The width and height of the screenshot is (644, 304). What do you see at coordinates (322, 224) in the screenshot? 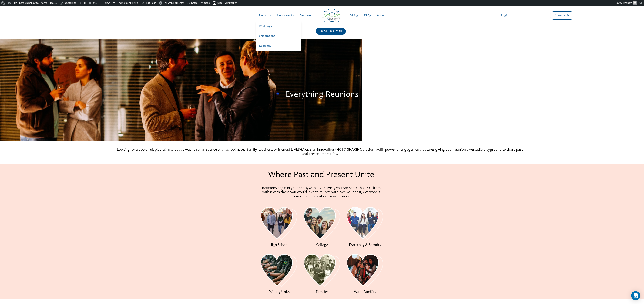
I see `img: reu_sub_2_college | Live Photo Slideshow for Events | Create Free Events Album for Any Occasion` at bounding box center [322, 224].